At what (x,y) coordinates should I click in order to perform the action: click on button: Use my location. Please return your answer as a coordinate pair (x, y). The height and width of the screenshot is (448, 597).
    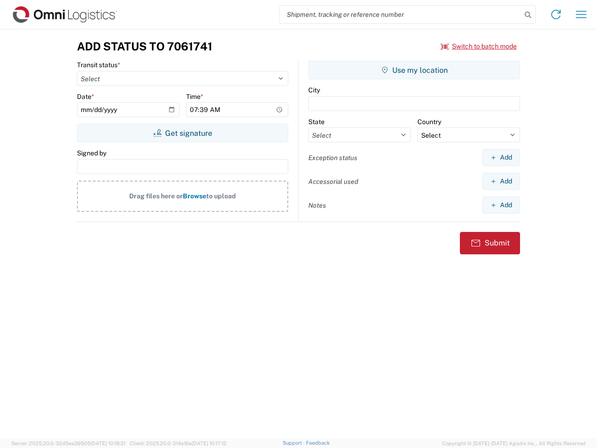
    Looking at the image, I should click on (414, 70).